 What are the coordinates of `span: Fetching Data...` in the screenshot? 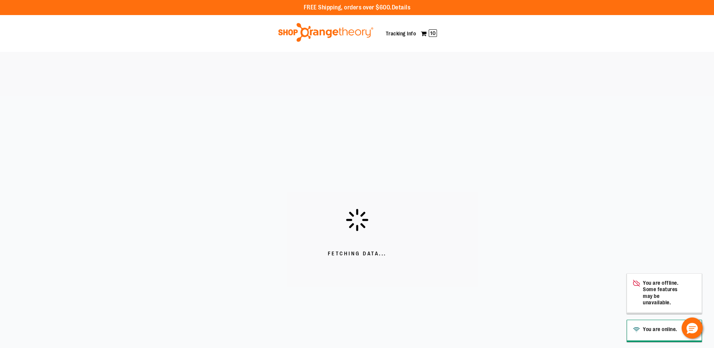 It's located at (357, 254).